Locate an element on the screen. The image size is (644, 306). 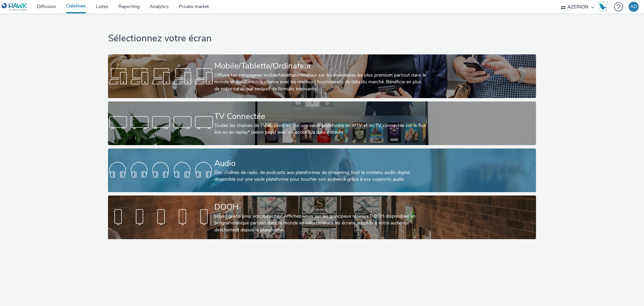
div: Hawk Academy is located at coordinates (603, 7).